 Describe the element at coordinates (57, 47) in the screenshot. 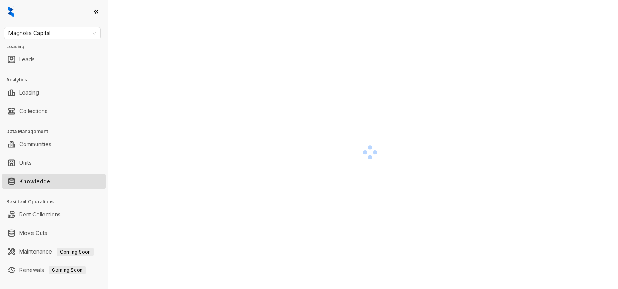

I see `h3: Leasing` at that location.